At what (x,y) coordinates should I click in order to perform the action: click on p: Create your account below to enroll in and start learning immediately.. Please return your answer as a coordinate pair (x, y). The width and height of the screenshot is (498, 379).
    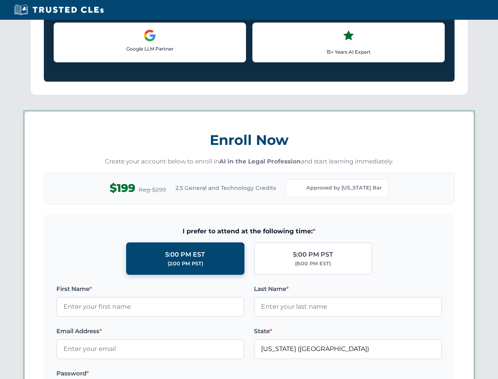
    Looking at the image, I should click on (249, 161).